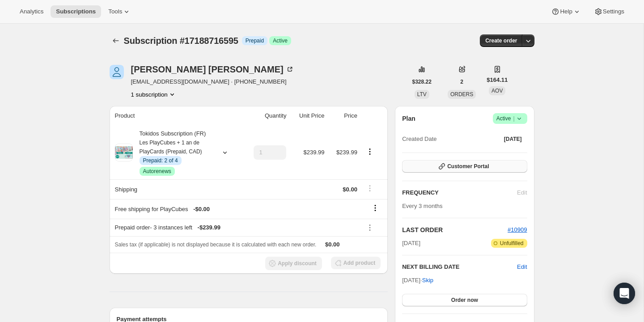  Describe the element at coordinates (512, 243) in the screenshot. I see `span: Unfulfilled` at that location.